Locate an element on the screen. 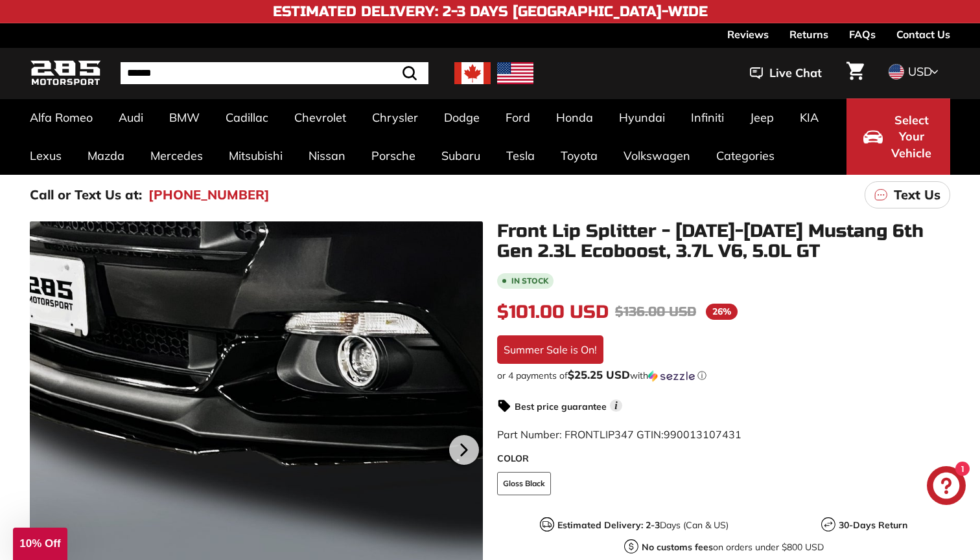 The width and height of the screenshot is (980, 560). span: $101.00 USD is located at coordinates (553, 312).